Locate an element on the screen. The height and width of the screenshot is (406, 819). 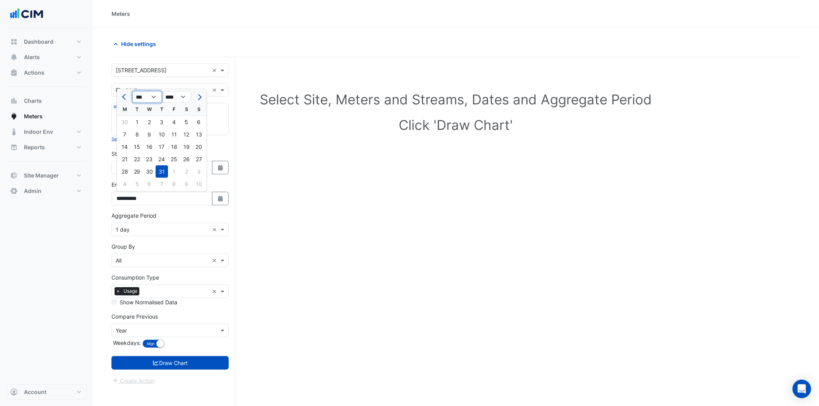
div: 19 is located at coordinates (187, 147).